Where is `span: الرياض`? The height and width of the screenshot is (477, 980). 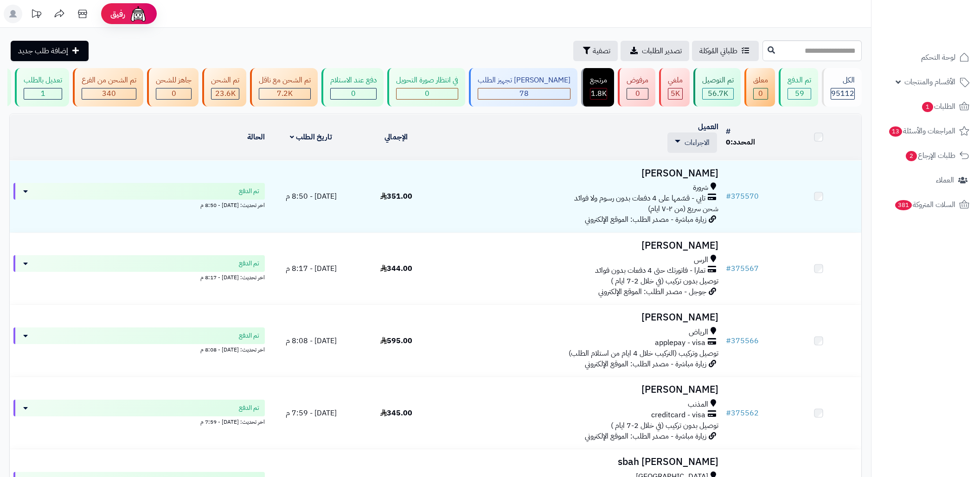 span: الرياض is located at coordinates (698, 332).